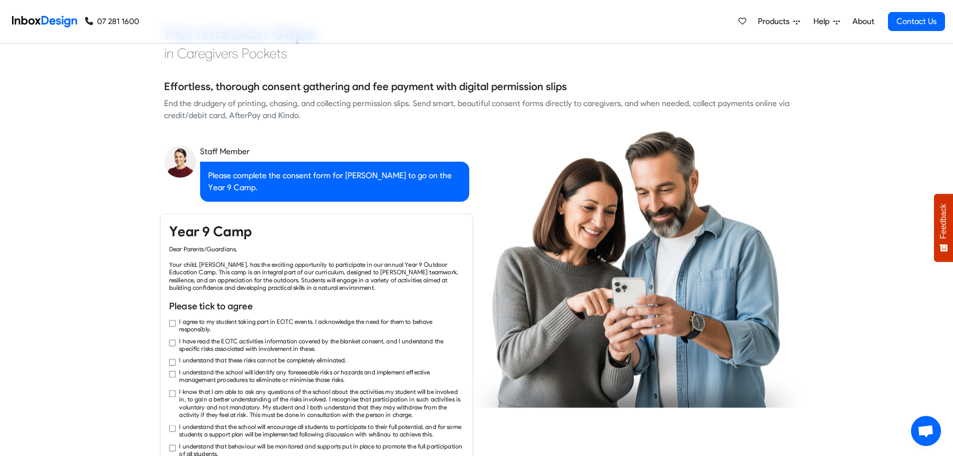  Describe the element at coordinates (863, 22) in the screenshot. I see `a: About` at that location.